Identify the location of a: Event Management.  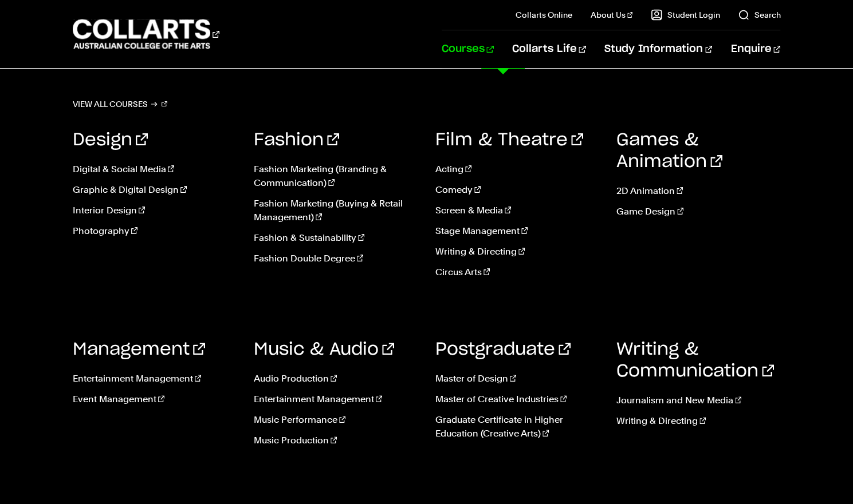
(154, 400).